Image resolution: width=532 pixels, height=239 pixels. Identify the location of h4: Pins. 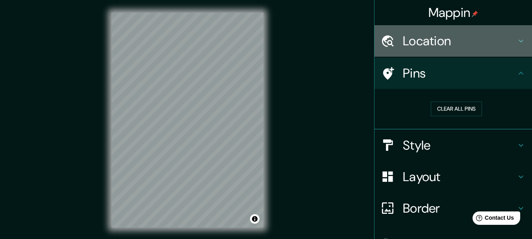
(460, 73).